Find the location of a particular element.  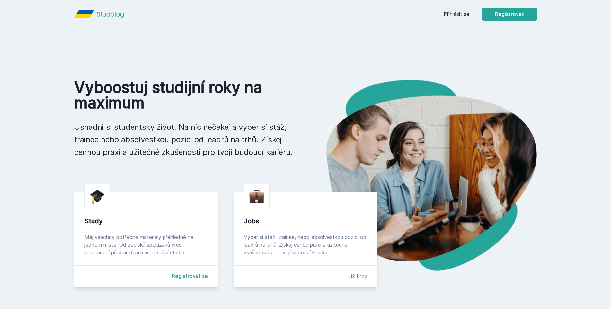

p: Usnadni si studentský život. Na nic nečekej a vyber si stáž, trainee nebo absolvestkou pozici od ... is located at coordinates (185, 139).